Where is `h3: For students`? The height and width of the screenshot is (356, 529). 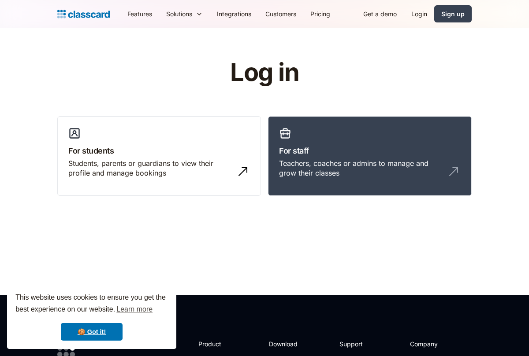
h3: For students is located at coordinates (159, 151).